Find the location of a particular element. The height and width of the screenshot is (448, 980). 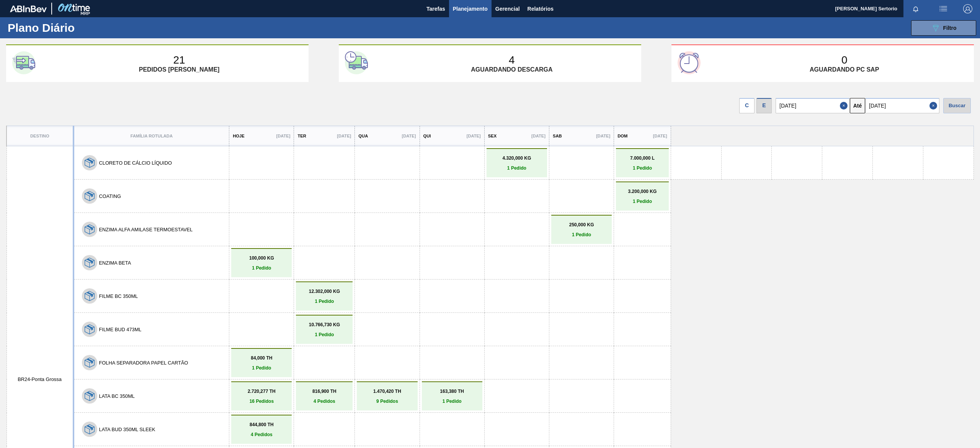

button: FOLHA SEPARADORA PAPEL CARTÃO is located at coordinates (144, 363).